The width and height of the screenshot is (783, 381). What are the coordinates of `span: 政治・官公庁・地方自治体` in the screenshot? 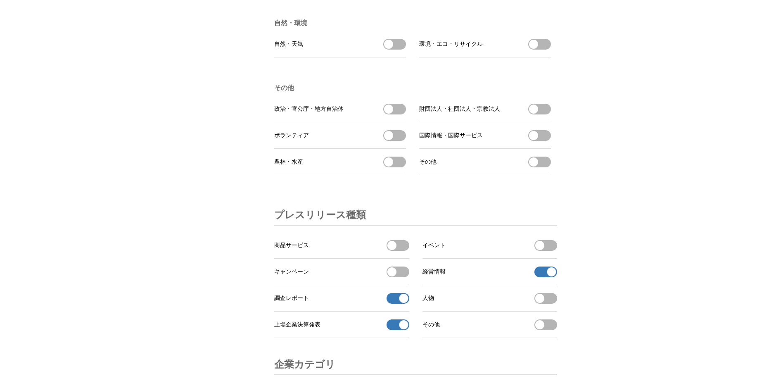 It's located at (309, 109).